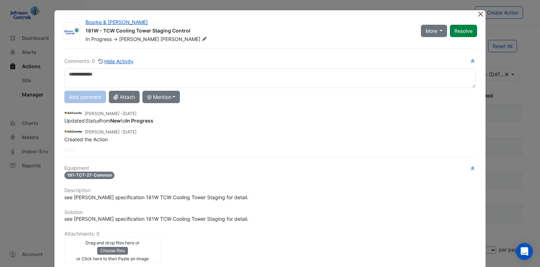  I want to click on button: Attach, so click(124, 97).